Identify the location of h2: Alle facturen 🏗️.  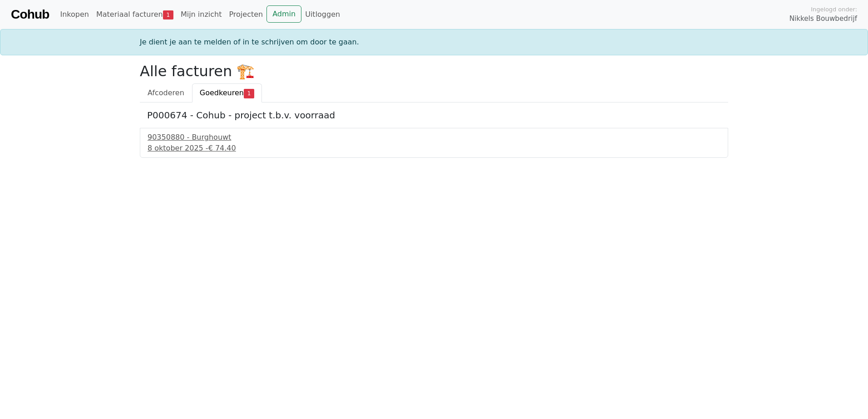
(434, 71).